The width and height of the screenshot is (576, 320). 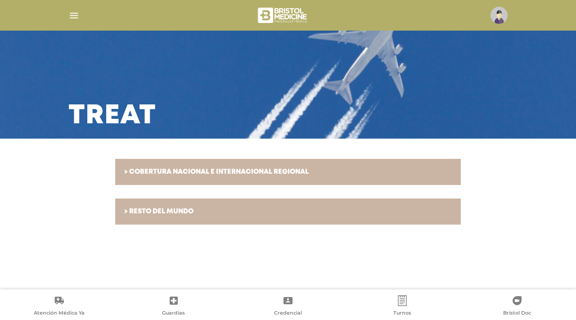 What do you see at coordinates (517, 314) in the screenshot?
I see `span: Bristol Doc` at bounding box center [517, 314].